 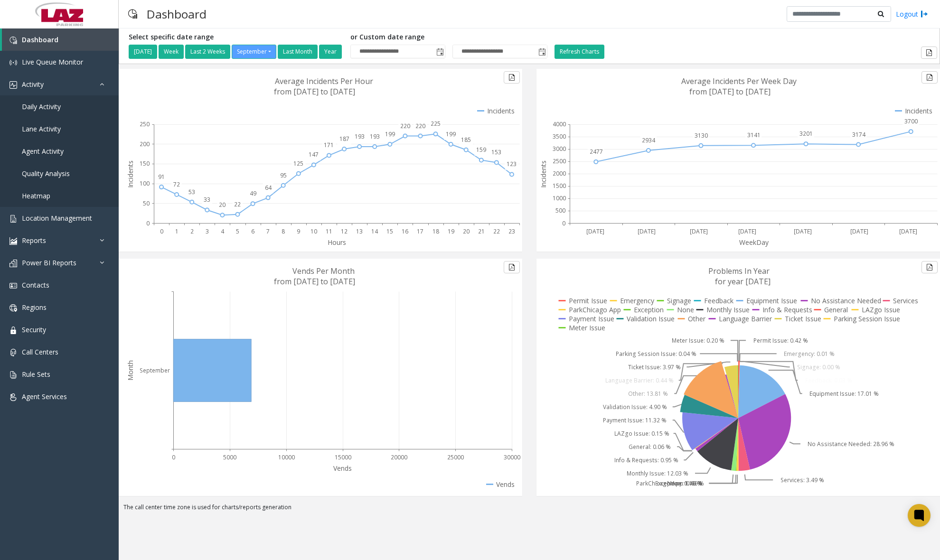 I want to click on text: 171, so click(x=329, y=145).